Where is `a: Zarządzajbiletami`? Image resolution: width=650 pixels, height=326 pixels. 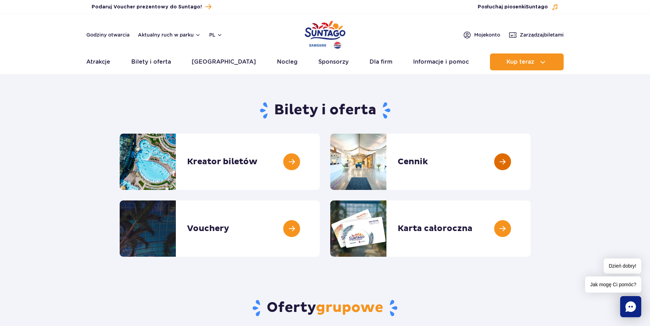 a: Zarządzajbiletami is located at coordinates (536, 35).